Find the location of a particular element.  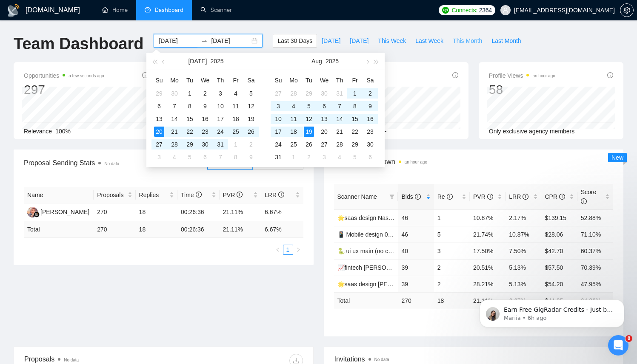

span: to is located at coordinates (204, 41).